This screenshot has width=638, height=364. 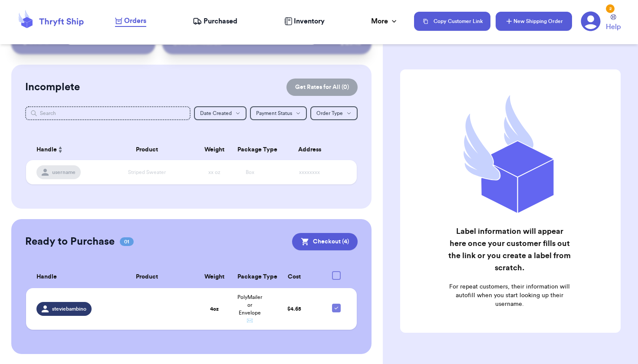 I want to click on span: Inventory, so click(x=309, y=21).